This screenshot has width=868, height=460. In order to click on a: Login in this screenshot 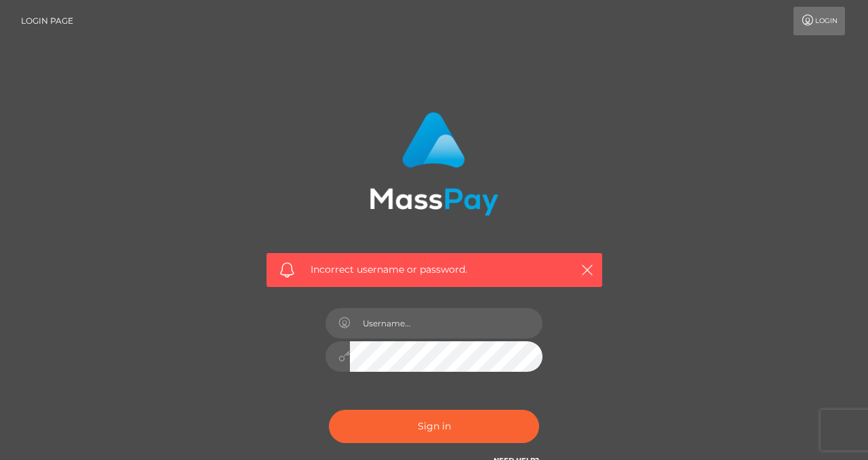, I will do `click(819, 21)`.